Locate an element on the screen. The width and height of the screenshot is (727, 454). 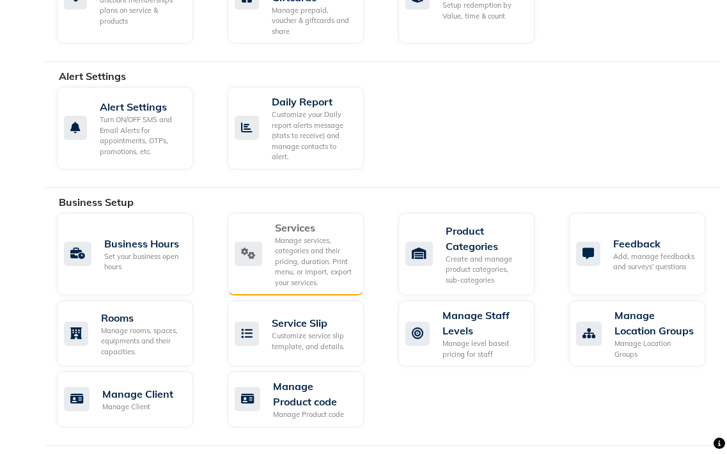
div: Services is located at coordinates (314, 228).